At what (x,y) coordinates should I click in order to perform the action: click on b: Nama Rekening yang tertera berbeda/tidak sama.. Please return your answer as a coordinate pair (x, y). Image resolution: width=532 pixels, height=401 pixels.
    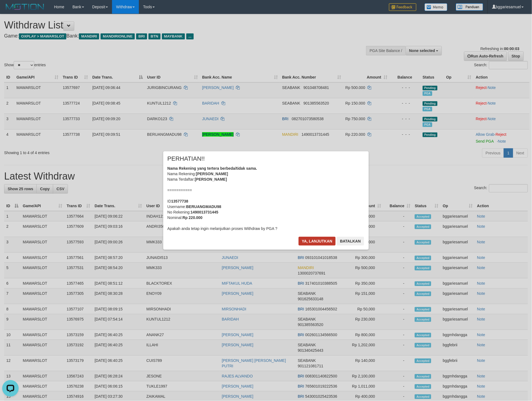
    Looking at the image, I should click on (212, 168).